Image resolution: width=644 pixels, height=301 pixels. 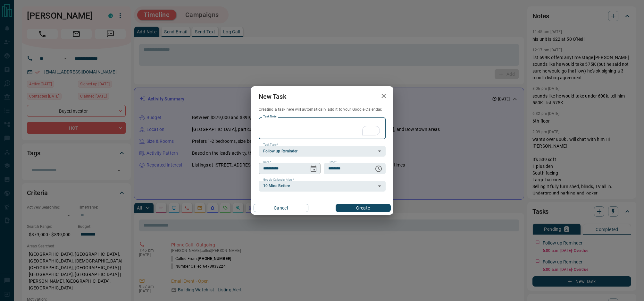 What do you see at coordinates (281, 208) in the screenshot?
I see `button: Cancel` at bounding box center [281, 208].